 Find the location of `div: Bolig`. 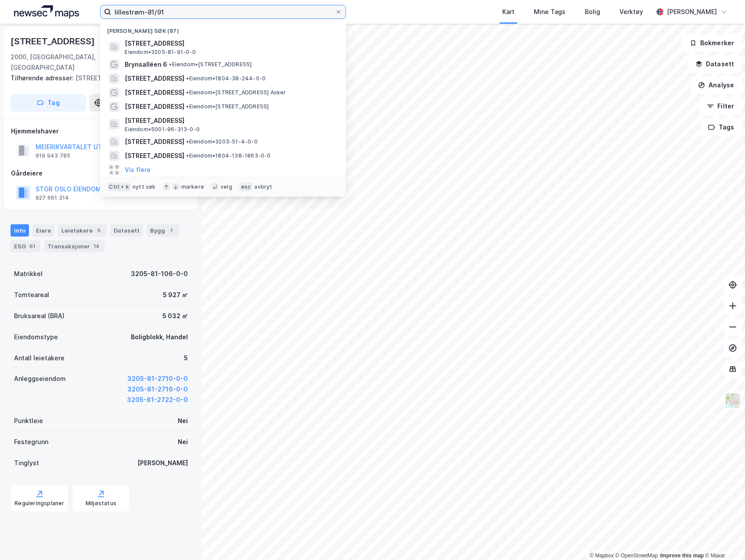

div: Bolig is located at coordinates (593, 12).